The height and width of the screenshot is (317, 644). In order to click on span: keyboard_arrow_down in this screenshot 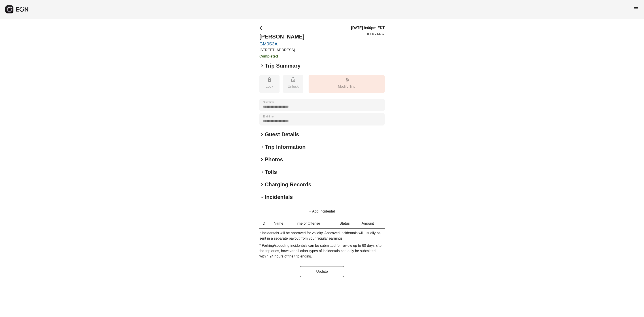, I will do `click(262, 197)`.